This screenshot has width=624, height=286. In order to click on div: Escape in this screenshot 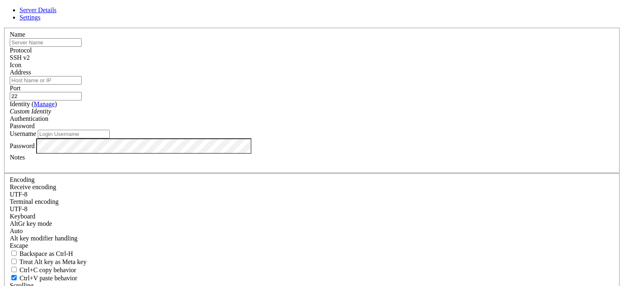, I will do `click(312, 245)`.